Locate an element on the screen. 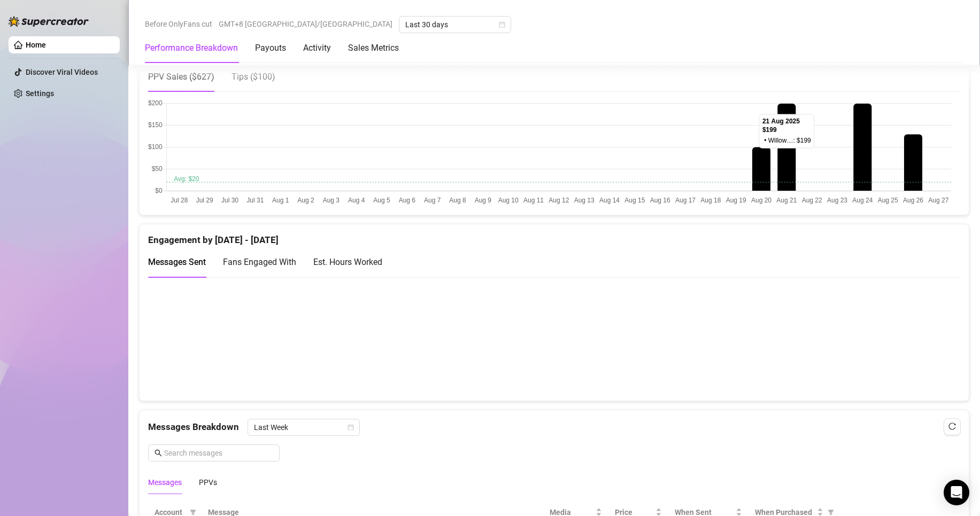  div: Sales Metrics is located at coordinates (373, 48).